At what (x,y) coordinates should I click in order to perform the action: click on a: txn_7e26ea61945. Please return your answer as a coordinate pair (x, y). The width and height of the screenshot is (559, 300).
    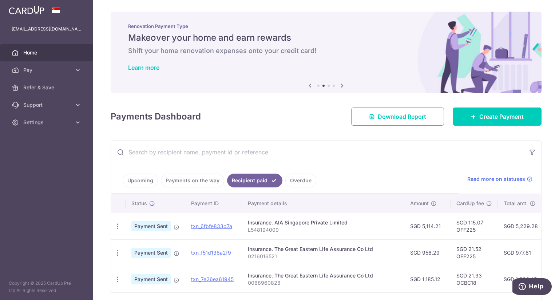
    Looking at the image, I should click on (212, 279).